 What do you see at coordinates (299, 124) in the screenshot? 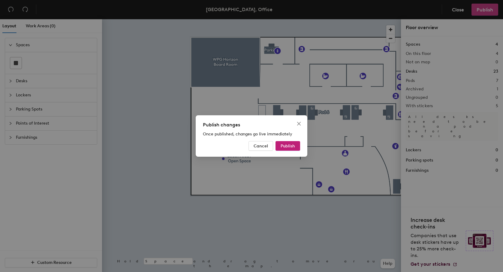
I see `span: close` at bounding box center [299, 124].